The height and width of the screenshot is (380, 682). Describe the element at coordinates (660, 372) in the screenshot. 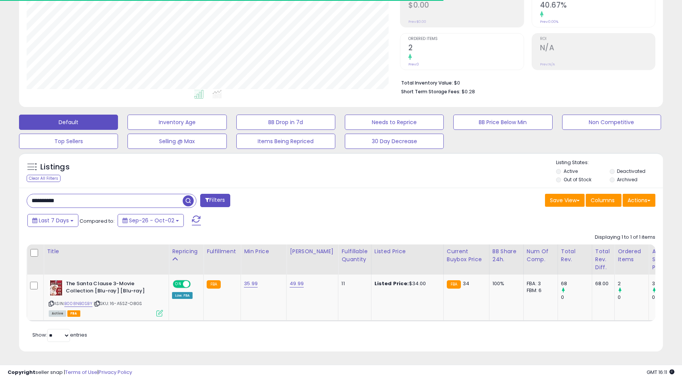

I see `span: 2025-10-10 16:11 GMT` at that location.